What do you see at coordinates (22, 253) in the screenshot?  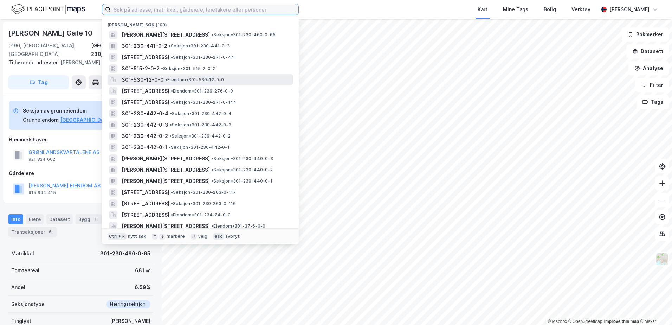 I see `div: Matrikkel` at bounding box center [22, 253].